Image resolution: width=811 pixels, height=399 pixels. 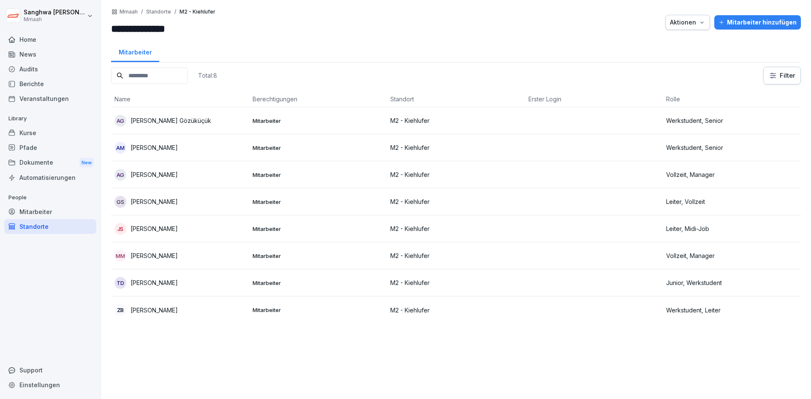 I want to click on div: Dokumente, so click(x=50, y=163).